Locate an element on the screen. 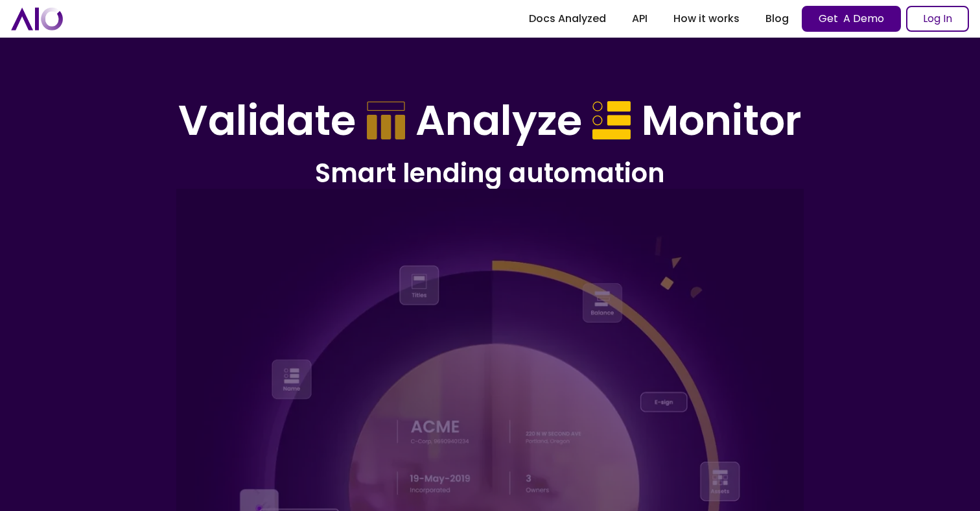 The height and width of the screenshot is (511, 980). a: How it works is located at coordinates (707, 19).